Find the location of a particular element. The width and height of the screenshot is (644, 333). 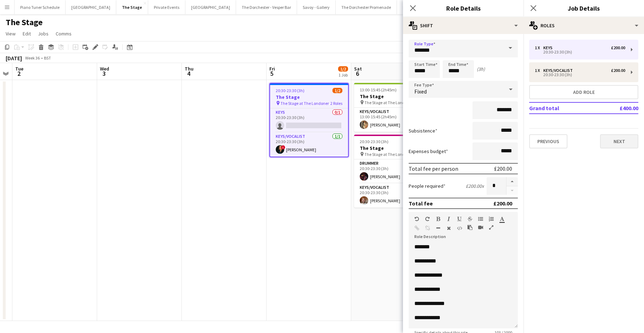

button: Ordered List is located at coordinates (491, 219).